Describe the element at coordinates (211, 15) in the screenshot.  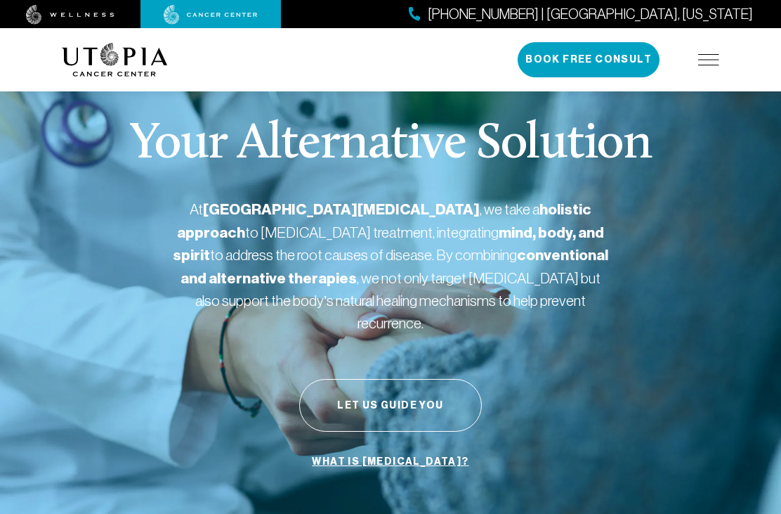
I see `img: cancer center` at that location.